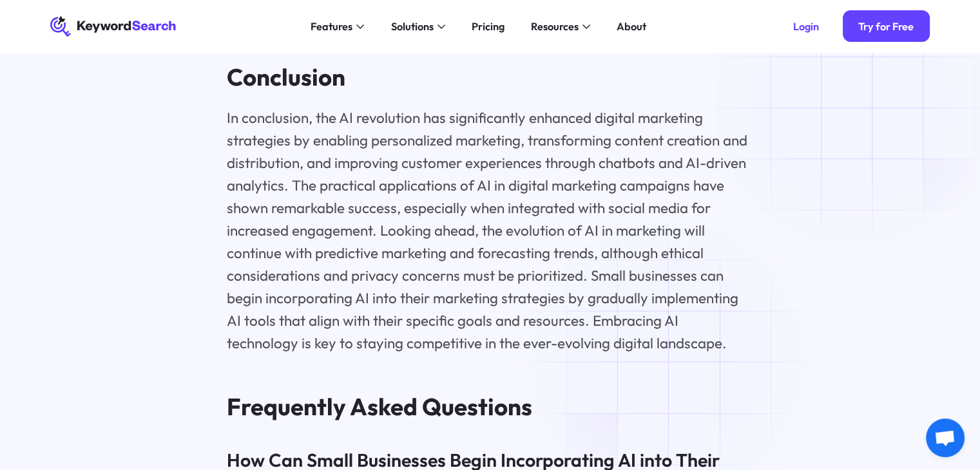 The width and height of the screenshot is (980, 470). Describe the element at coordinates (886, 25) in the screenshot. I see `a: Try for Free` at that location.